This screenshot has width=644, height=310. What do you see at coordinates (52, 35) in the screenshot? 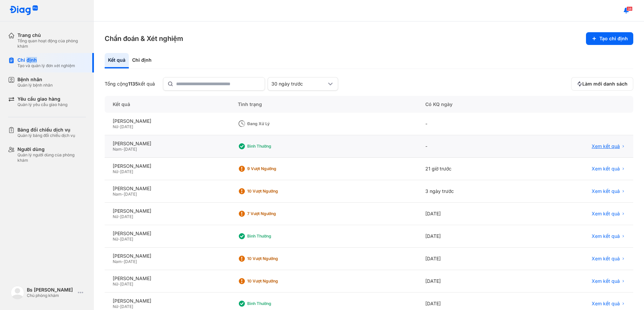
I see `div: Trang chủ` at bounding box center [52, 35].